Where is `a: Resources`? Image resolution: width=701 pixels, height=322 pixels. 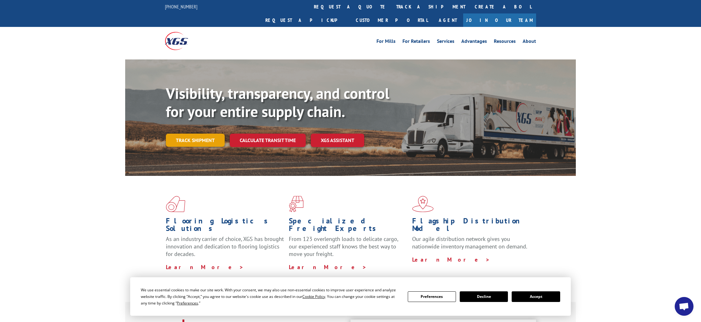
a: Resources is located at coordinates (505, 42).